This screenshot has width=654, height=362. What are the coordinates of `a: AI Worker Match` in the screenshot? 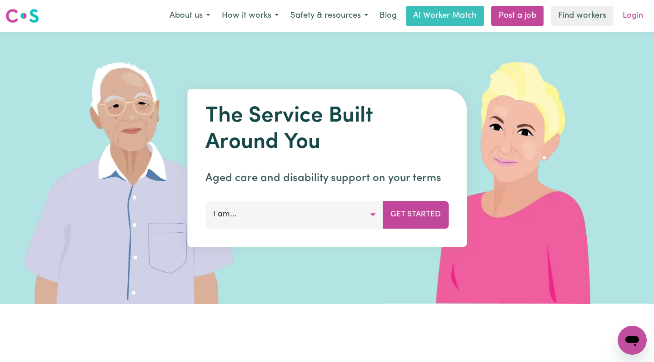 It's located at (445, 16).